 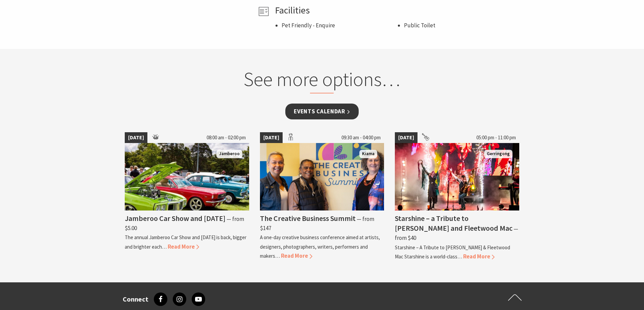 What do you see at coordinates (136, 300) in the screenshot?
I see `h3: Connect` at bounding box center [136, 300].